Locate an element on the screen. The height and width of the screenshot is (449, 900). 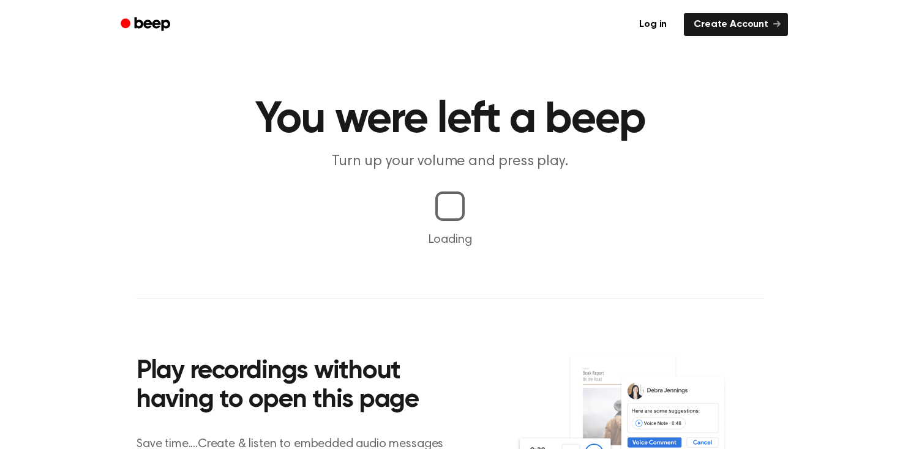
a: Create Account is located at coordinates (736, 24).